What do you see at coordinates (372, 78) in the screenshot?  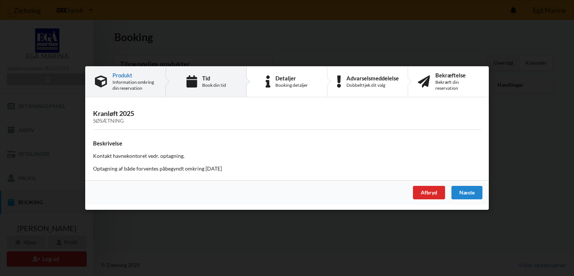 I see `div: Advarselsmeddelelse` at bounding box center [372, 78].